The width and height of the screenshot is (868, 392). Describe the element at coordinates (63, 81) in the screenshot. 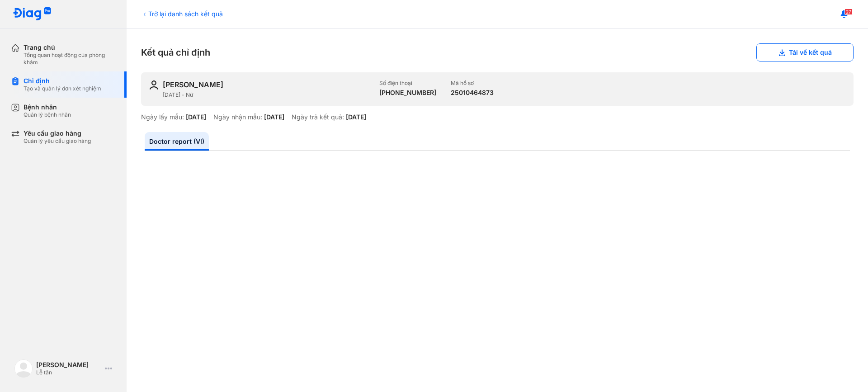

I see `div: Chỉ định` at that location.